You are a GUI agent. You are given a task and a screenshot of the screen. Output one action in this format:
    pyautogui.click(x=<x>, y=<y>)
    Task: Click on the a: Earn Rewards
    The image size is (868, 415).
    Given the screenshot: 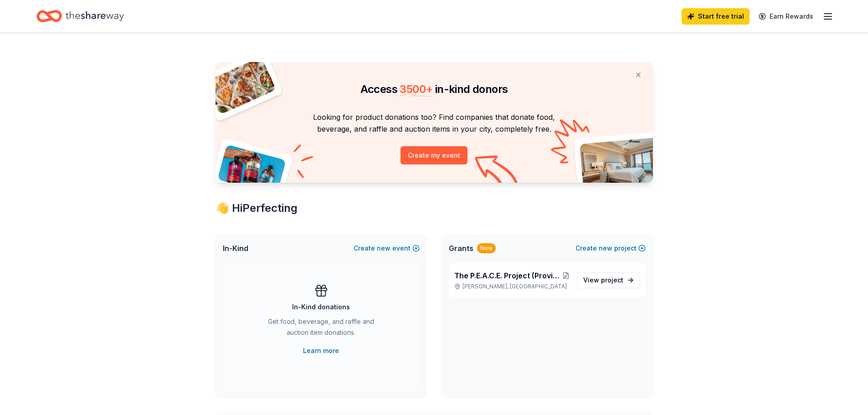 What is the action you would take?
    pyautogui.click(x=786, y=17)
    